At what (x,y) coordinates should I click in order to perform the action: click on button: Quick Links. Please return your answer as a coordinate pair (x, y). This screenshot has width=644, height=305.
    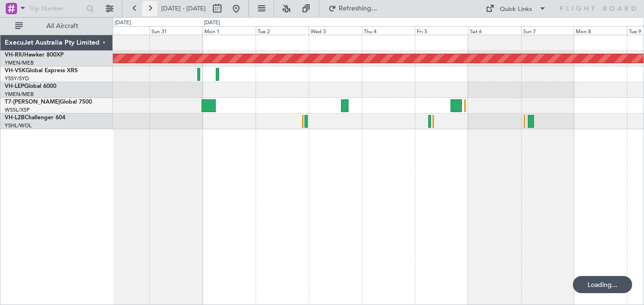
    Looking at the image, I should click on (516, 9).